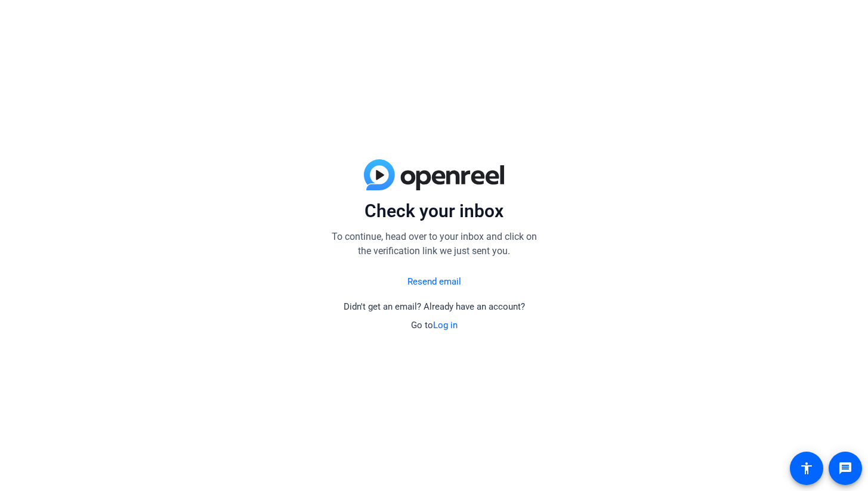 The image size is (868, 491). What do you see at coordinates (434, 175) in the screenshot?
I see `img: blue-gradient.svg` at bounding box center [434, 175].